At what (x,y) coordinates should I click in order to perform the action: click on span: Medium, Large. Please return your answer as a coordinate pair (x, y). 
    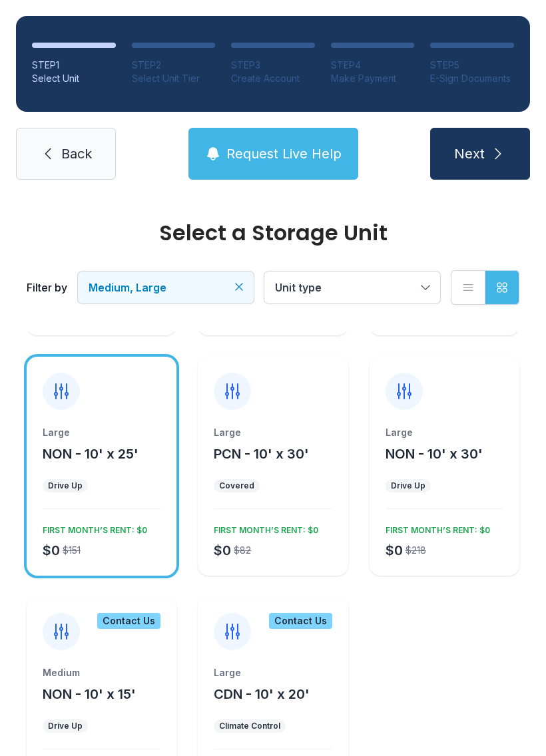
    Looking at the image, I should click on (127, 287).